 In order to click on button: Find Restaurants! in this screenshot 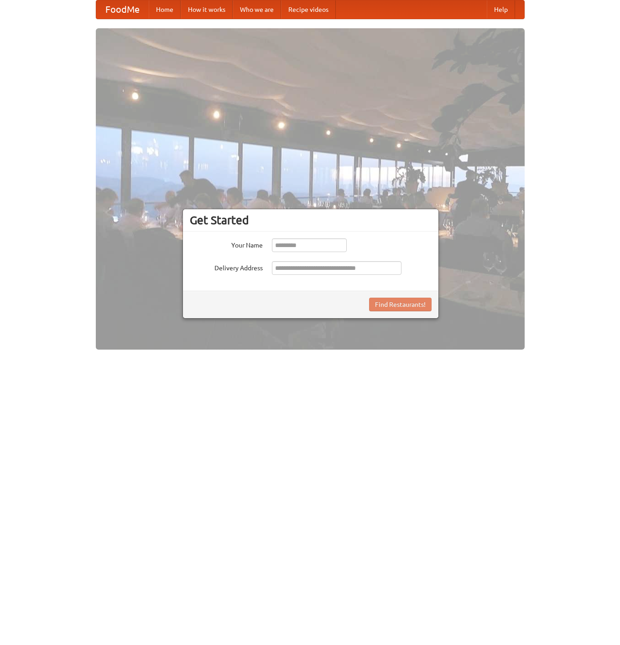, I will do `click(400, 305)`.